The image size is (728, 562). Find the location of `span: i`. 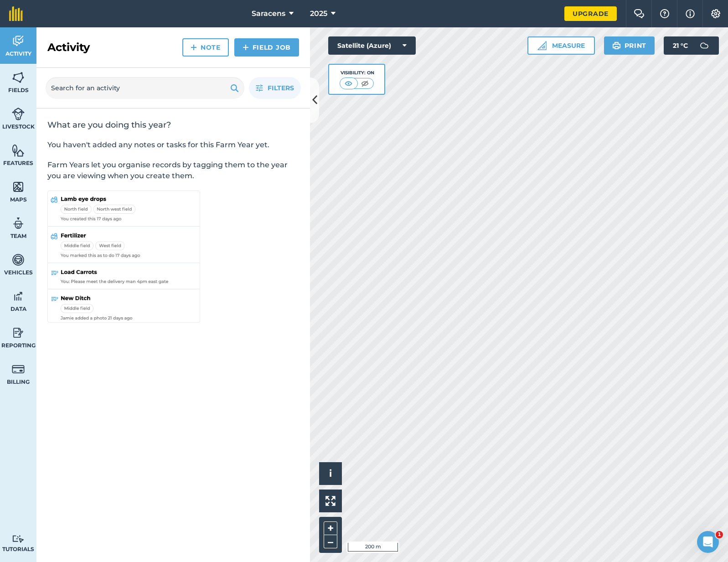

span: i is located at coordinates (331, 473).